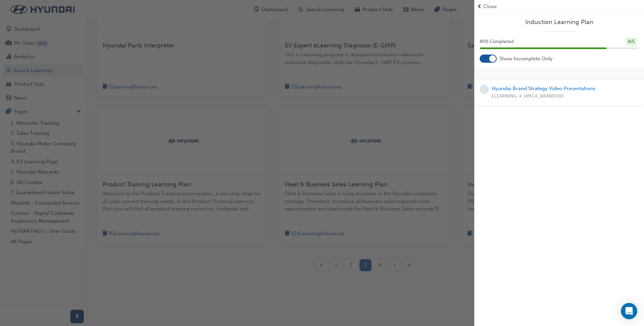 The width and height of the screenshot is (644, 326). Describe the element at coordinates (496, 42) in the screenshot. I see `span: 80 % Completed` at that location.